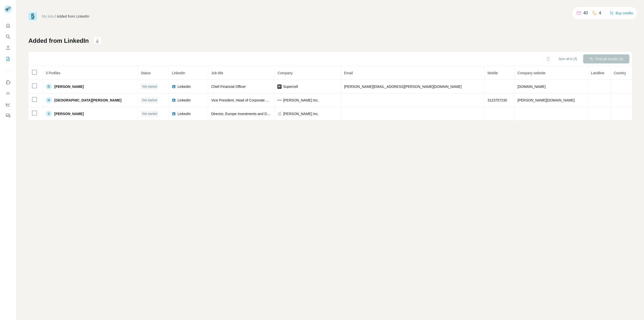 This screenshot has height=320, width=644. Describe the element at coordinates (531, 73) in the screenshot. I see `span: Company website` at that location.